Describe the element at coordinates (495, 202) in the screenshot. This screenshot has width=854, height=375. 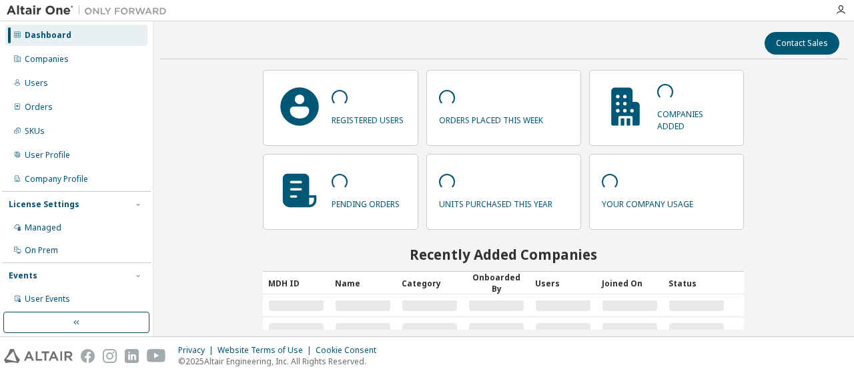
I see `p: units purchased this year` at that location.